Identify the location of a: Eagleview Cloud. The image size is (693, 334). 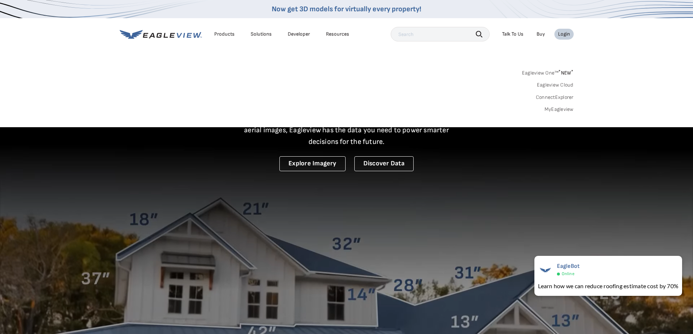
(555, 85).